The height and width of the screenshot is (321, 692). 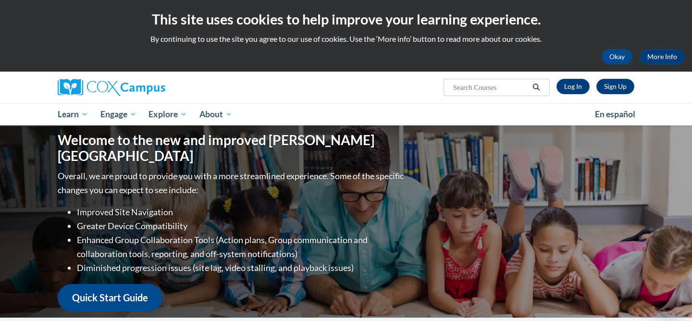 I want to click on button: Okay, so click(x=617, y=57).